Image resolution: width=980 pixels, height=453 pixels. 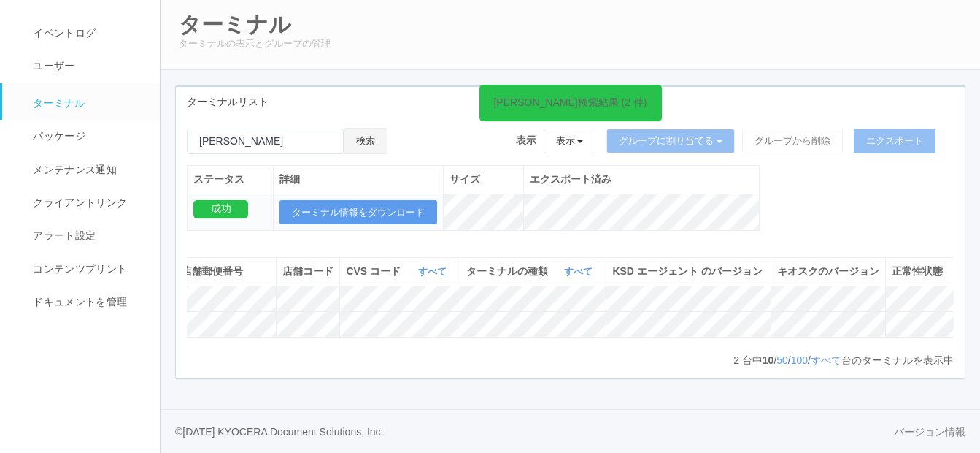 I want to click on a: ターミナル, so click(x=88, y=102).